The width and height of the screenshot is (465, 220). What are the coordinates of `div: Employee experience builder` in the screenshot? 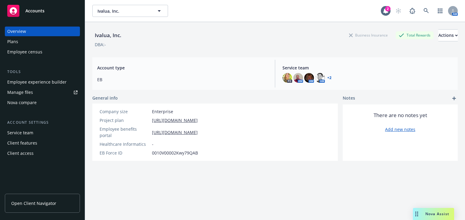 It's located at (37, 82).